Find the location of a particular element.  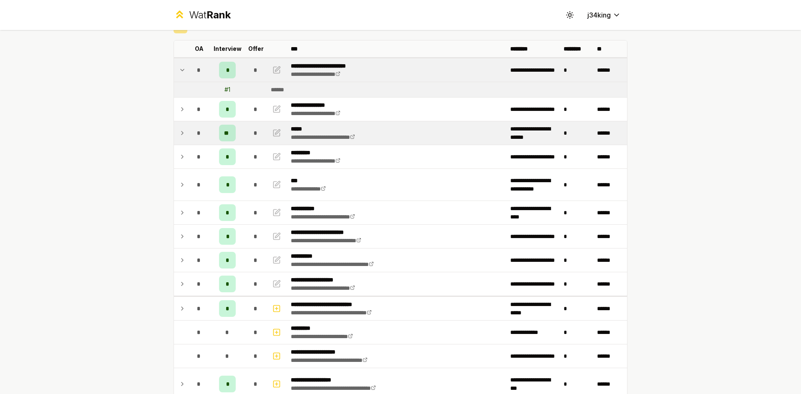

p: Interview is located at coordinates (227, 49).